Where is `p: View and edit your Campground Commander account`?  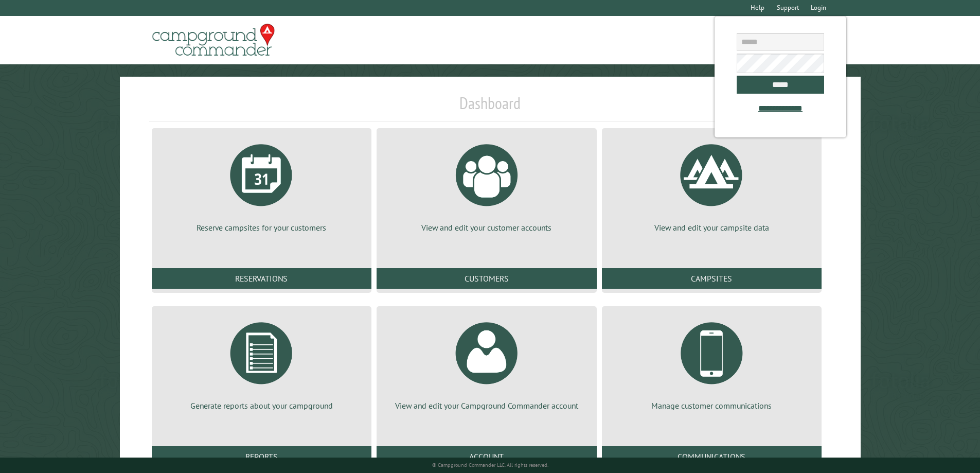 p: View and edit your Campground Commander account is located at coordinates (486, 406).